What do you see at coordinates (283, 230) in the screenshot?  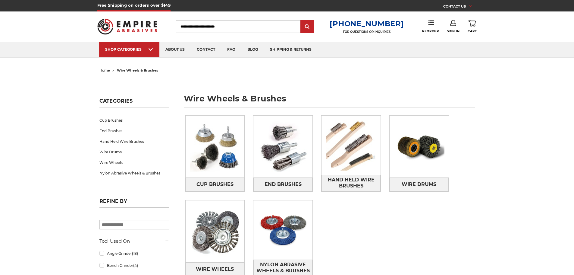 I see `img: Nylon Abrasive Wheels & Brushes` at bounding box center [283, 230].